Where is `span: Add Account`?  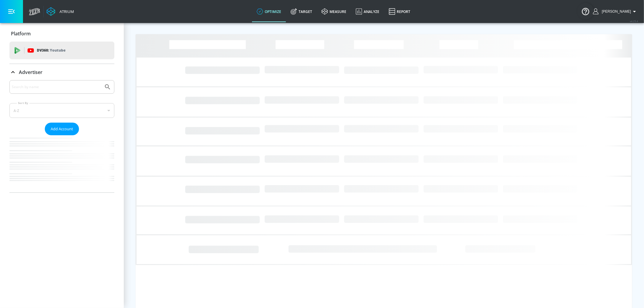 span: Add Account is located at coordinates (62, 129).